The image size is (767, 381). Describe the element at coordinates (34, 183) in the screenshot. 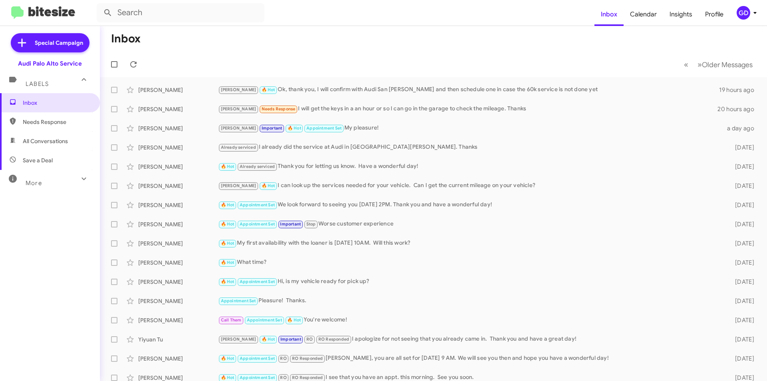

I see `span: More` at that location.